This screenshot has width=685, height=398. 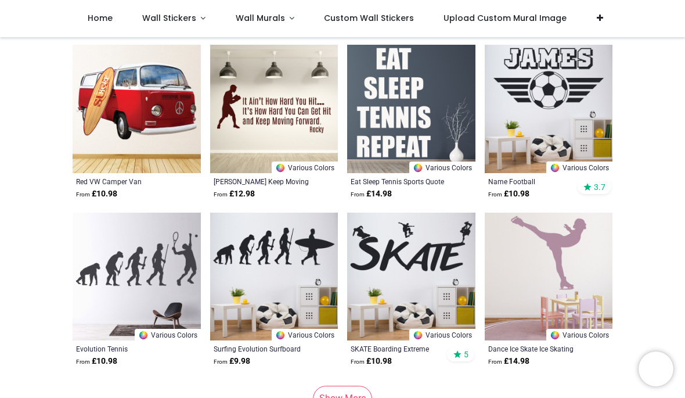 I want to click on img: Eat Sleep Tennis Sports Quote Wall Sticker, so click(x=411, y=109).